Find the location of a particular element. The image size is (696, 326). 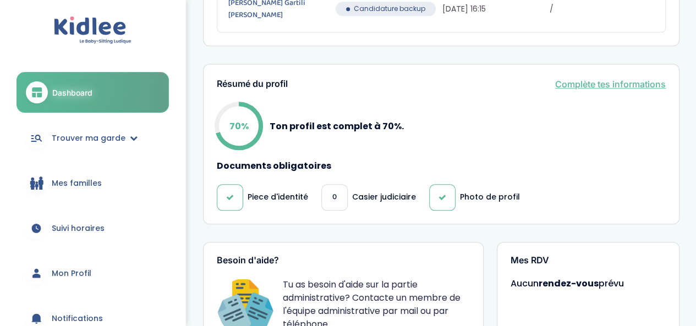

a: Trouver ma garde is located at coordinates (92, 138).